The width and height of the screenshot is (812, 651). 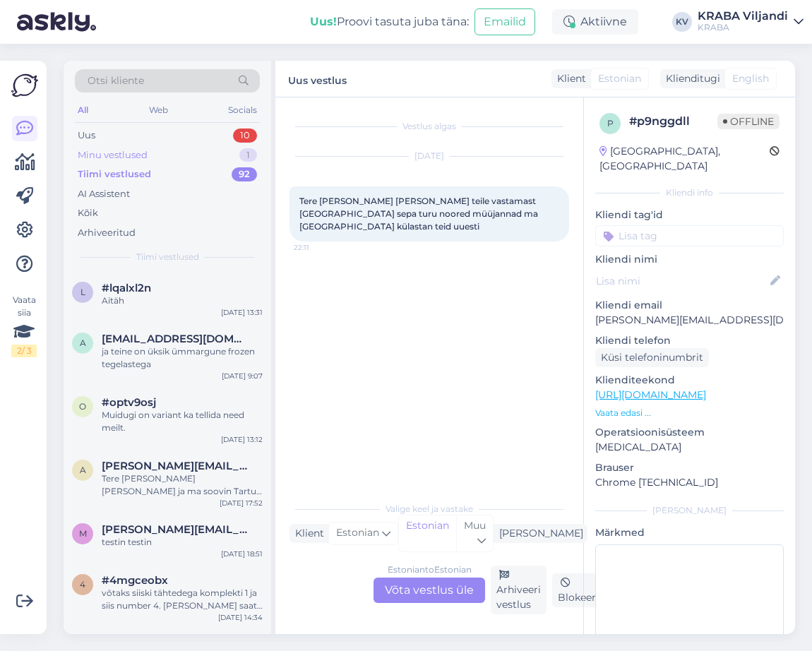 What do you see at coordinates (135, 580) in the screenshot?
I see `span: #4mgceobx` at bounding box center [135, 580].